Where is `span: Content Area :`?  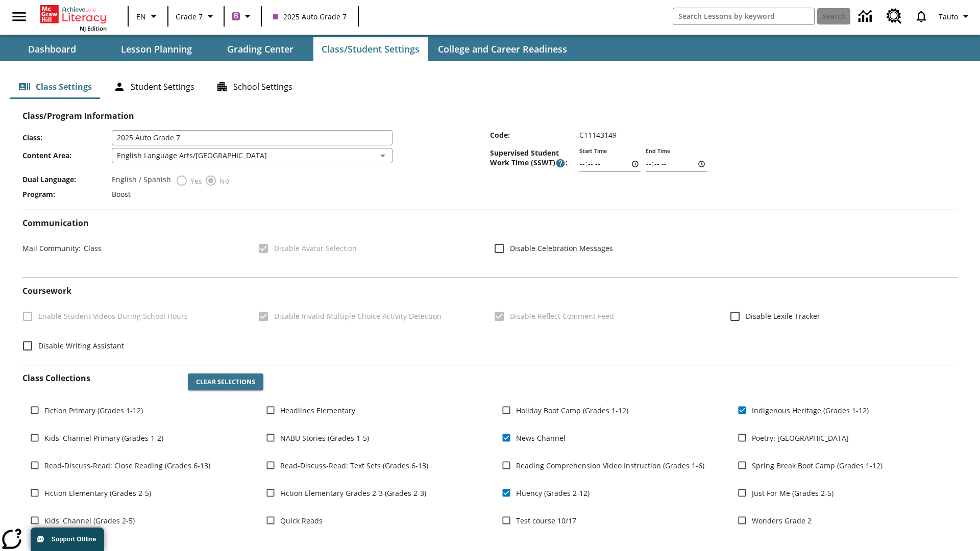 span: Content Area : is located at coordinates (67, 155).